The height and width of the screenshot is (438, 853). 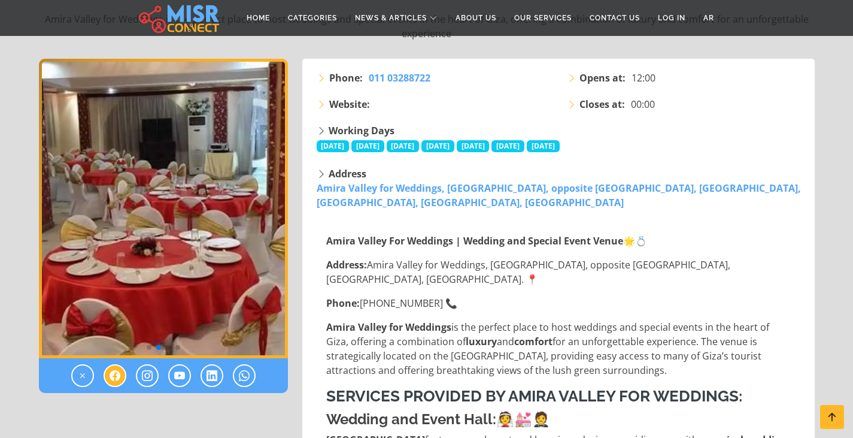 I want to click on span: Go to slide 2, so click(x=159, y=347).